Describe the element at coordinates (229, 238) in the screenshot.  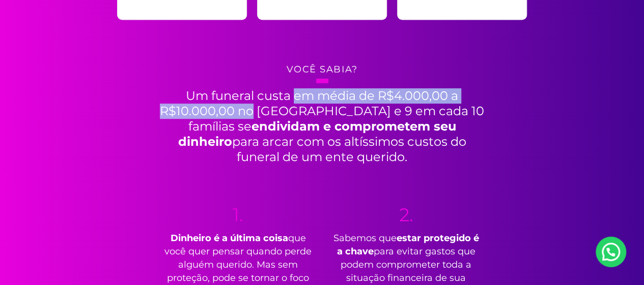
I see `strong: Dinheiro é a última coisa` at that location.